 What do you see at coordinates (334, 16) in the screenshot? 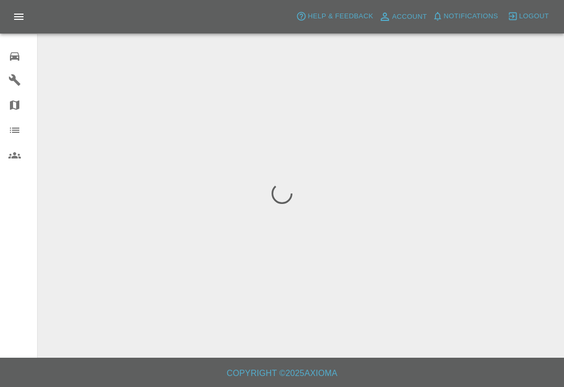
I see `button: Help & Feedback` at bounding box center [334, 16].